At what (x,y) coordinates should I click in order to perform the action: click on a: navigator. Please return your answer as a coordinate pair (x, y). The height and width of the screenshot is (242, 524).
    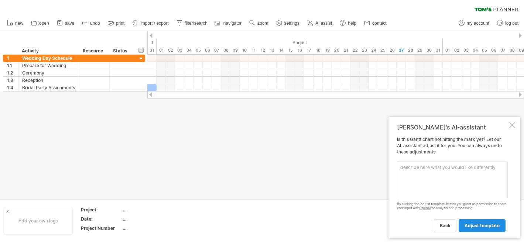
    Looking at the image, I should click on (229, 23).